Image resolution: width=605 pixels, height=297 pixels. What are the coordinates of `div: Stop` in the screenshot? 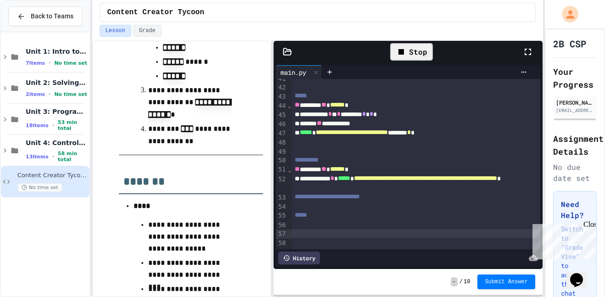 It's located at (412, 52).